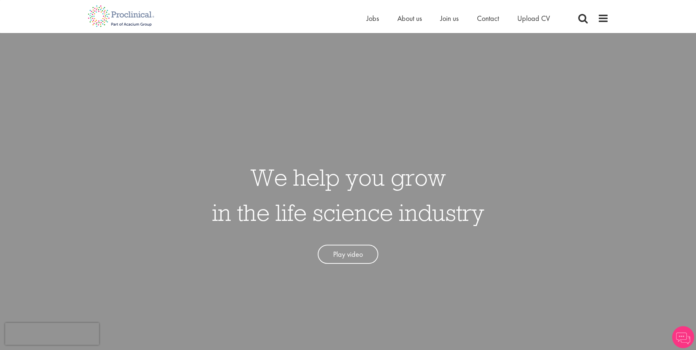  What do you see at coordinates (449, 18) in the screenshot?
I see `a: Join us` at bounding box center [449, 18].